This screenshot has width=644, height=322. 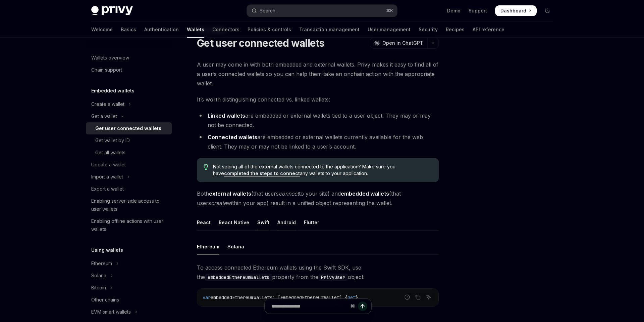 What do you see at coordinates (269, 30) in the screenshot?
I see `a: Policies & controls` at bounding box center [269, 30].